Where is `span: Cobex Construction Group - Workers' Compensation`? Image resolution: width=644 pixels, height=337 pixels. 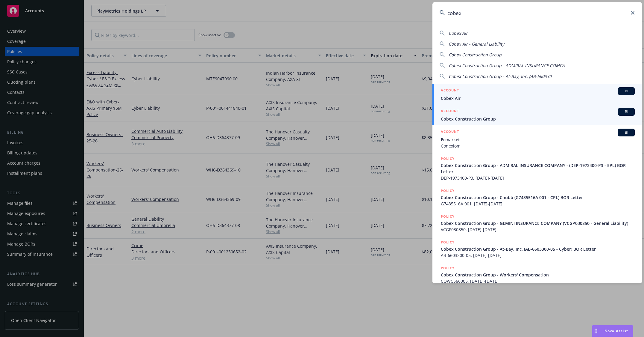 span: Cobex Construction Group - Workers' Compensation is located at coordinates (538, 274).